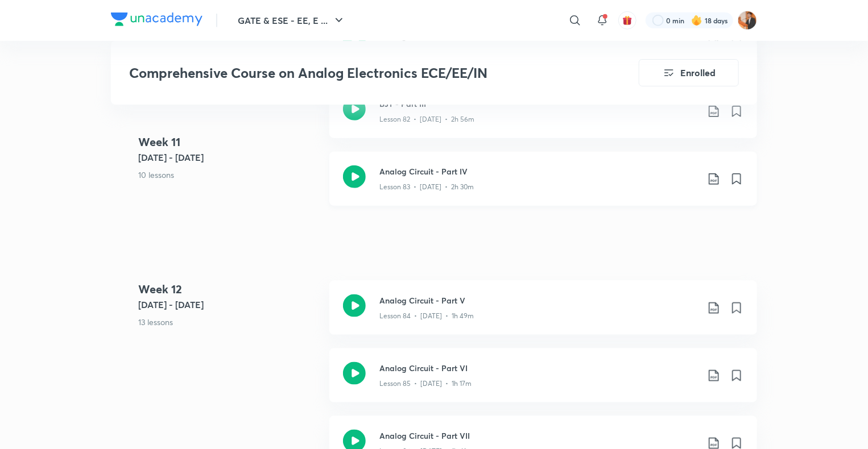 Image resolution: width=868 pixels, height=449 pixels. I want to click on img: avatar, so click(628, 21).